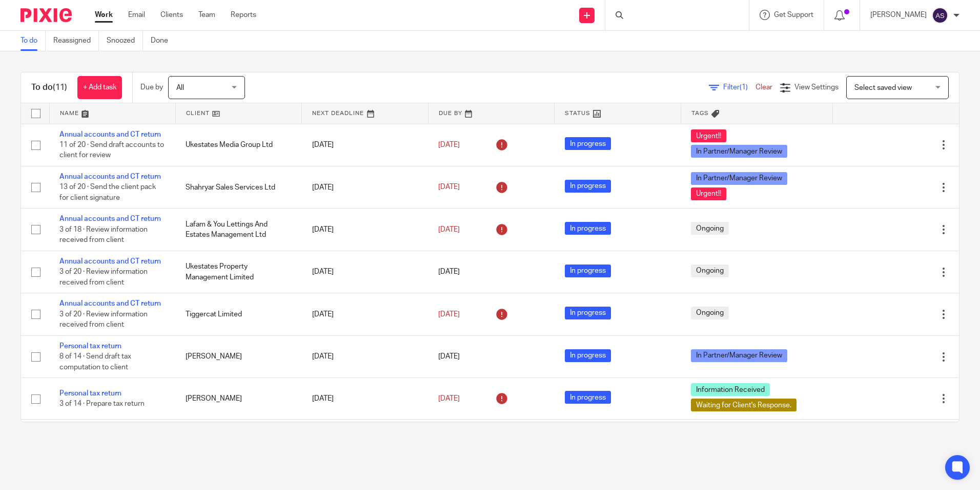 The width and height of the screenshot is (980, 490). What do you see at coordinates (152, 87) in the screenshot?
I see `p: Due by` at bounding box center [152, 87].